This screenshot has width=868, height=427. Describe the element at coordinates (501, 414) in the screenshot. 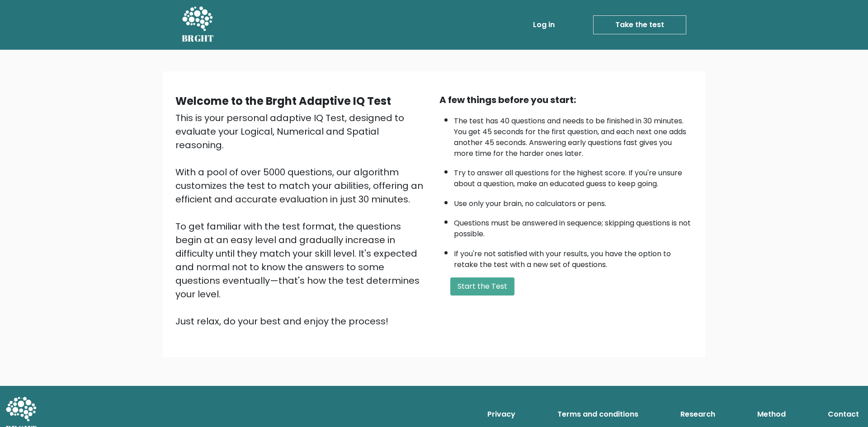

I see `a: Privacy` at that location.